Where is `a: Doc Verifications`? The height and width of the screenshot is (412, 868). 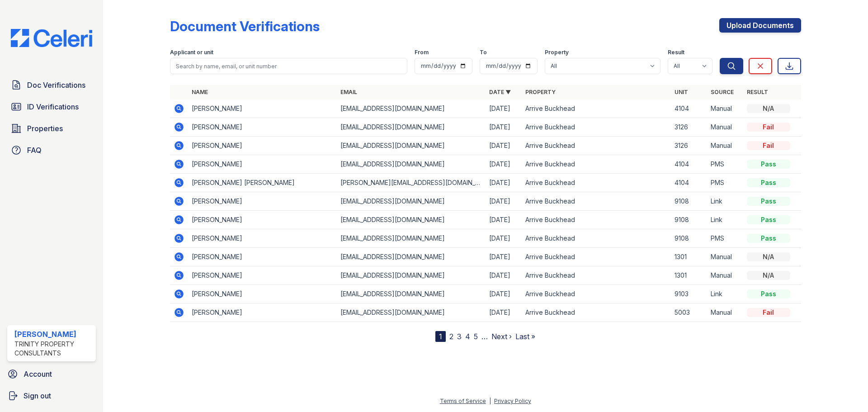 a: Doc Verifications is located at coordinates (51, 85).